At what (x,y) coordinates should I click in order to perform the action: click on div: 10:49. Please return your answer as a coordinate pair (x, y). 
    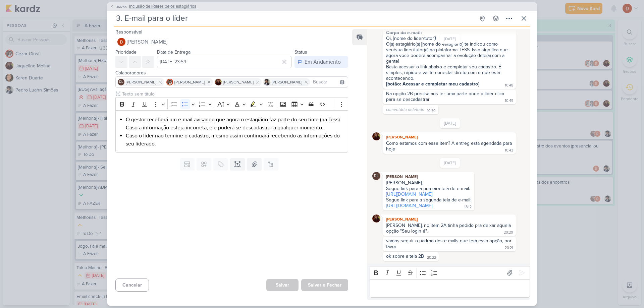
    Looking at the image, I should click on (509, 101).